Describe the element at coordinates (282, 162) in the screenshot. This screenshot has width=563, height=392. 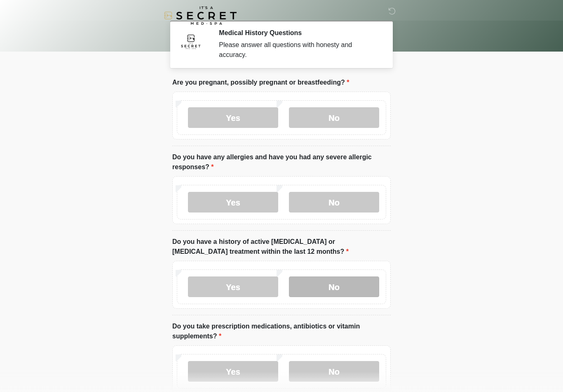
I see `label: Do you have any allergies and have you had any severe allergic responses?` at that location.